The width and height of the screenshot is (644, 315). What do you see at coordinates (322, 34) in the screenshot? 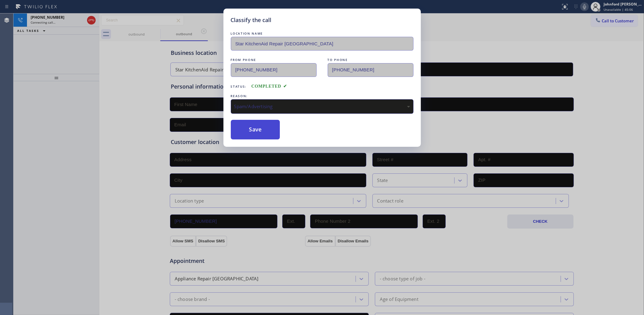
I see `div: LOCATION NAME` at bounding box center [322, 34].